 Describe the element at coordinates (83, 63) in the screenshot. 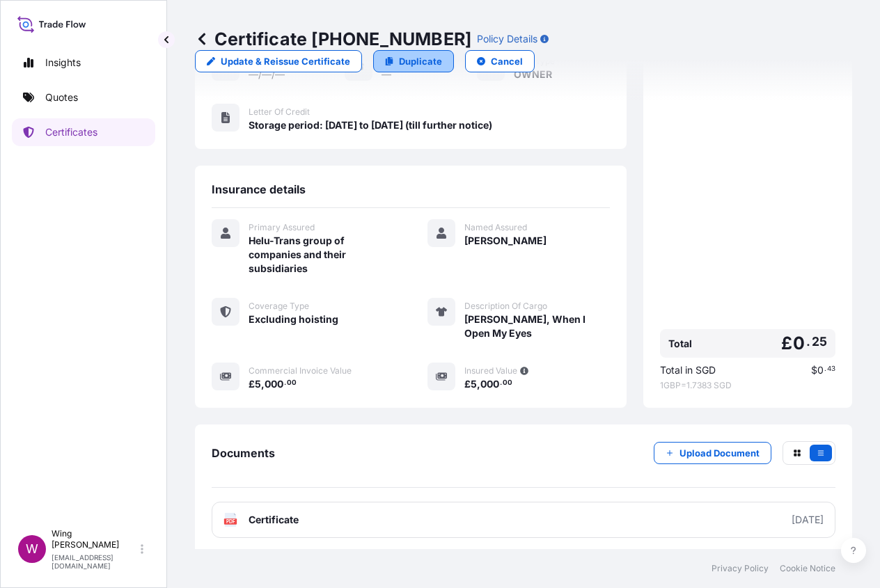

I see `a: Insights` at that location.